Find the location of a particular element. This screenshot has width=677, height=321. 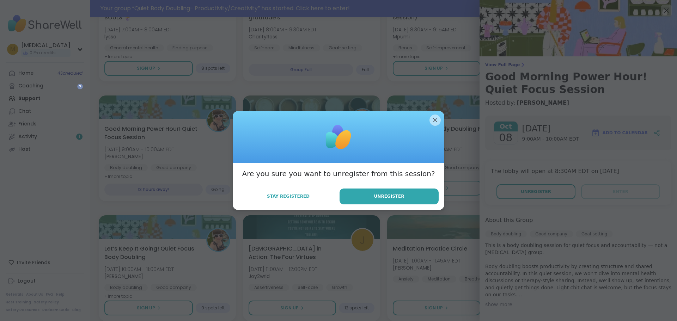

img: ShareWell Logomark is located at coordinates (339, 137).